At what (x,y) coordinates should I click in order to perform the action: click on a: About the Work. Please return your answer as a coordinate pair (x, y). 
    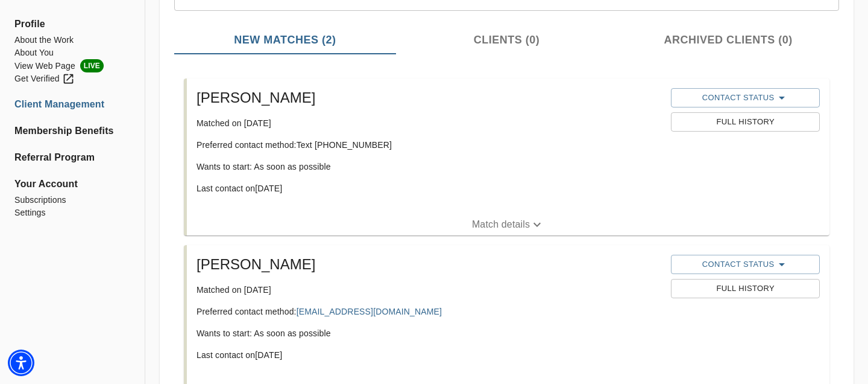
    Looking at the image, I should click on (73, 40).